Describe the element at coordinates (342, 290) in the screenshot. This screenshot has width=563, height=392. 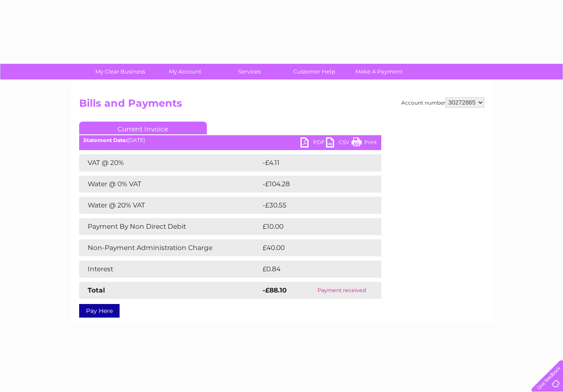
I see `td: Payment received` at that location.